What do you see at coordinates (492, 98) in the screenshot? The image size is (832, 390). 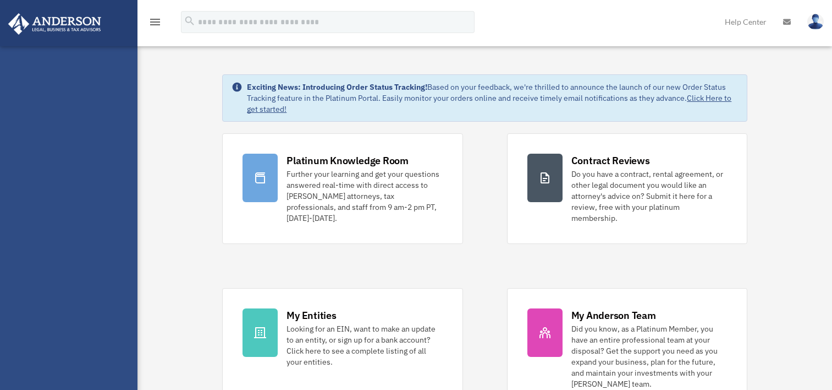 I see `div: Based on your feedback, we're thrilled to announce the launch of our new Order Status Tracking fe...` at bounding box center [492, 98].